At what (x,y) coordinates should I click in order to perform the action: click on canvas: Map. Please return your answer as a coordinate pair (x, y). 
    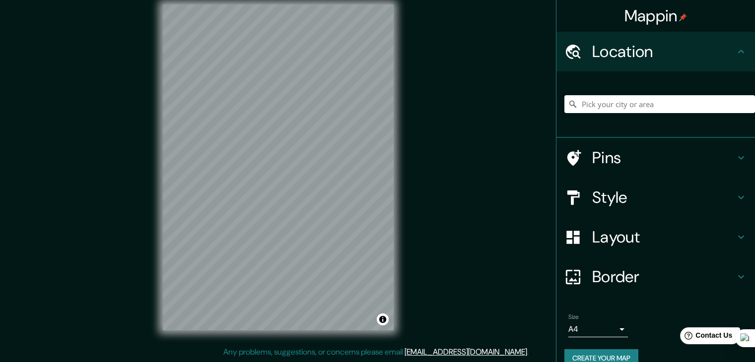
    Looking at the image, I should click on (278, 167).